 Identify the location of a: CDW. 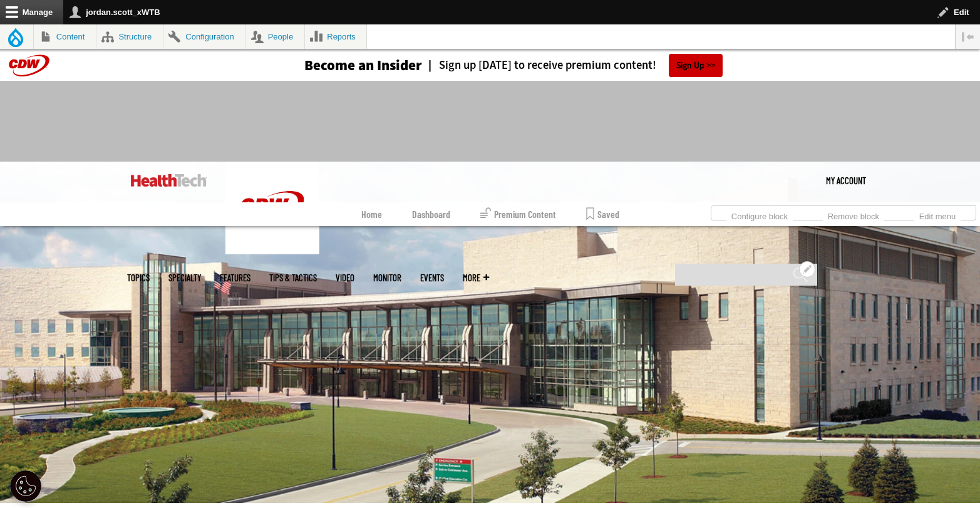
(272, 251).